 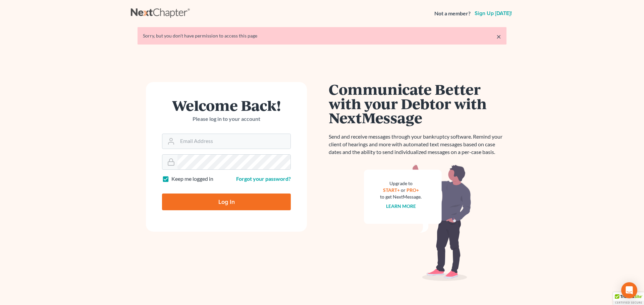 What do you see at coordinates (401, 183) in the screenshot?
I see `div: Upgrade to` at bounding box center [401, 183].